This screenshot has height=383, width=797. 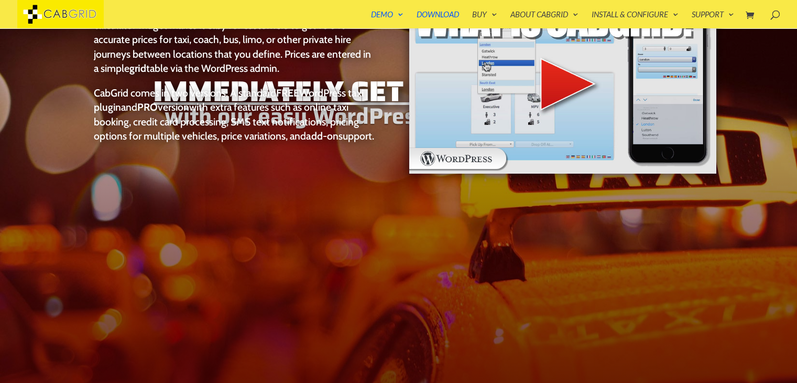 What do you see at coordinates (163, 107) in the screenshot?
I see `a: PROversion` at bounding box center [163, 107].